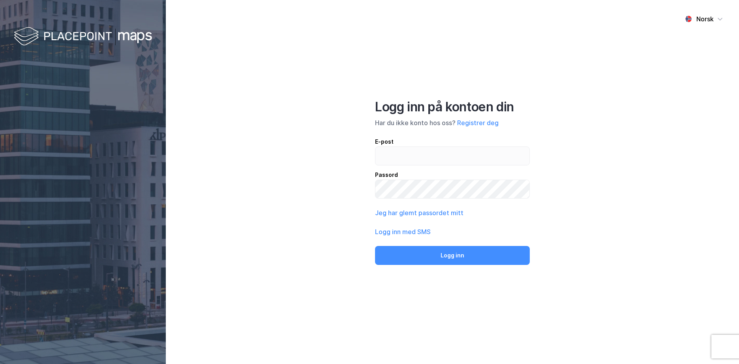  I want to click on div: Logg inn på kontoen din, so click(452, 107).